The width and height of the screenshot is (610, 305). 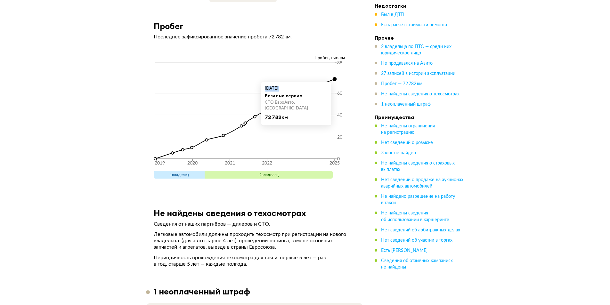 What do you see at coordinates (415, 216) in the screenshot?
I see `span: Не найдены сведения об использовании в каршеринге` at bounding box center [415, 216].